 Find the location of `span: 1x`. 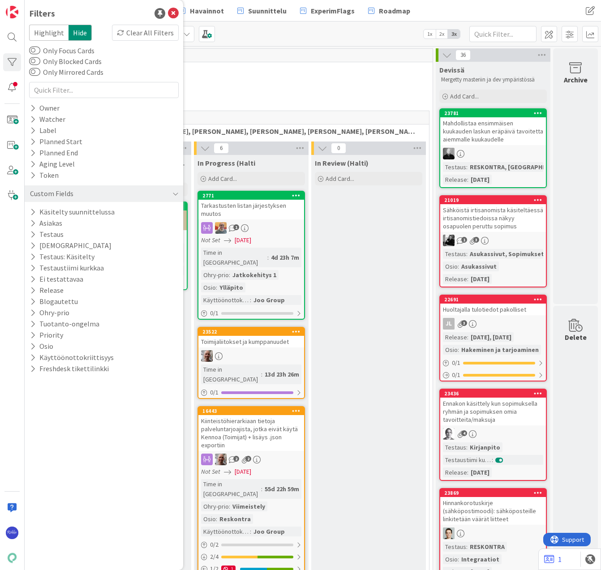

span: 1x is located at coordinates (429, 34).